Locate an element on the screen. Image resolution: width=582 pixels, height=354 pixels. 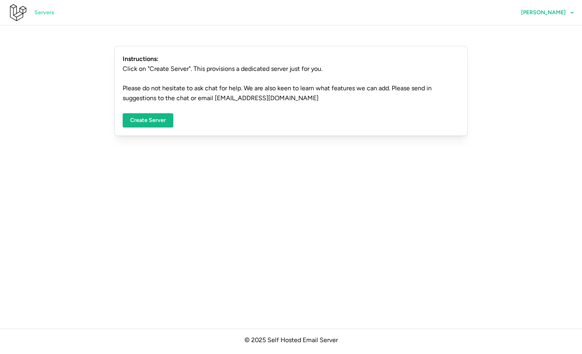
button: Create Server is located at coordinates (148, 120).